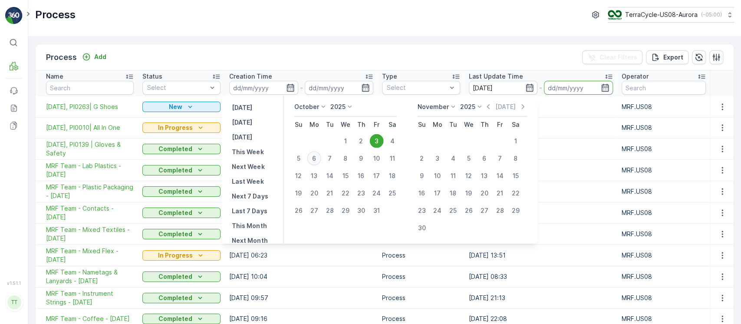 The width and height of the screenshot is (741, 324). Describe the element at coordinates (673, 57) in the screenshot. I see `p: Export` at that location.